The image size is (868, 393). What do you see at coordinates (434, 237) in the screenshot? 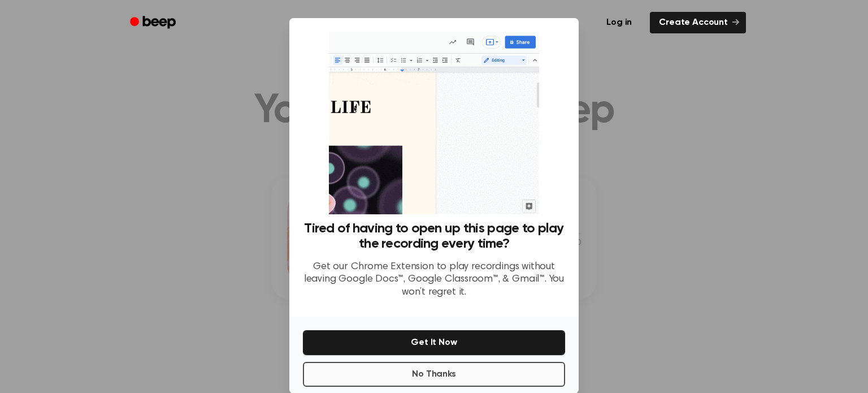
I see `h3: Tired of having to open up this page to play the recording every time?` at bounding box center [434, 237].